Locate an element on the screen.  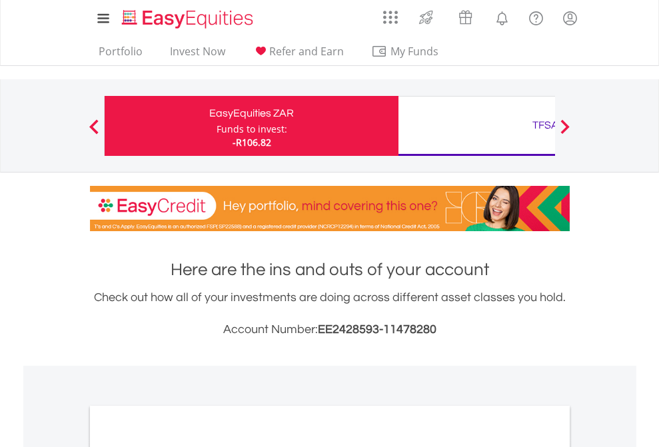
a: Home page is located at coordinates (187, 17).